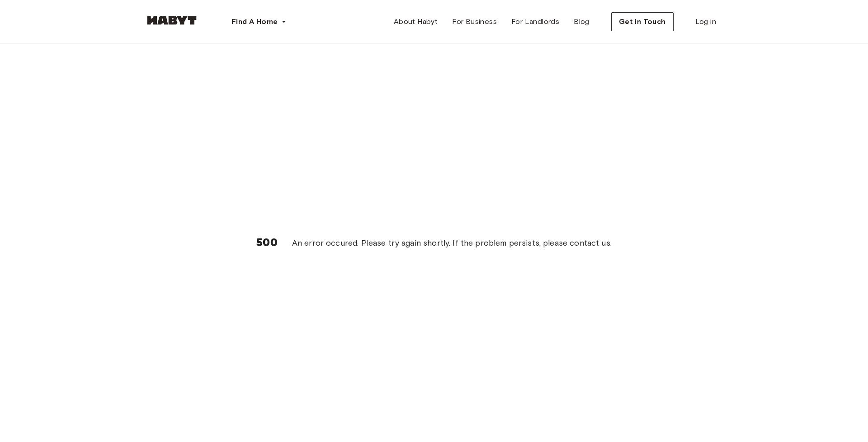 The height and width of the screenshot is (442, 868). Describe the element at coordinates (643, 22) in the screenshot. I see `span: Get in Touch` at that location.